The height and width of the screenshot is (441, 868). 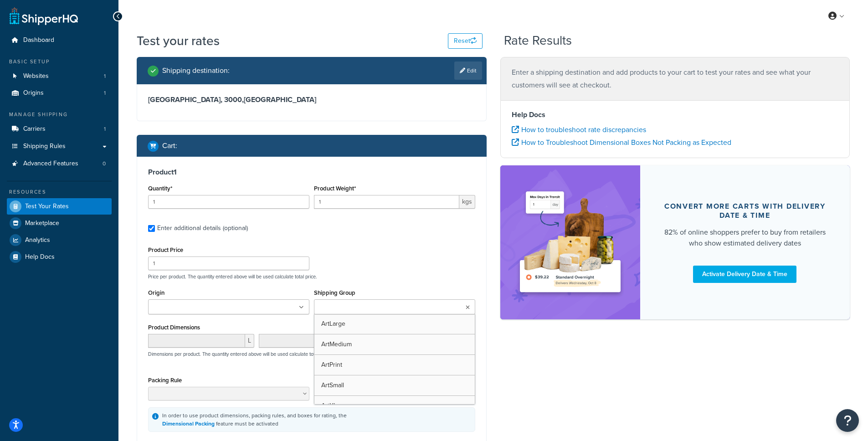 What do you see at coordinates (34, 93) in the screenshot?
I see `span: Origins` at bounding box center [34, 93].